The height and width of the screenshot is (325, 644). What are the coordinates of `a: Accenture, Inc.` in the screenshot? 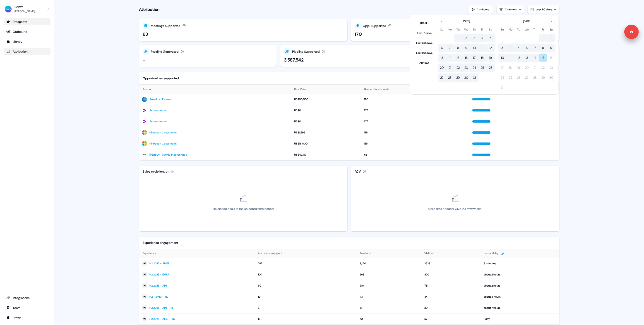 It's located at (159, 122).